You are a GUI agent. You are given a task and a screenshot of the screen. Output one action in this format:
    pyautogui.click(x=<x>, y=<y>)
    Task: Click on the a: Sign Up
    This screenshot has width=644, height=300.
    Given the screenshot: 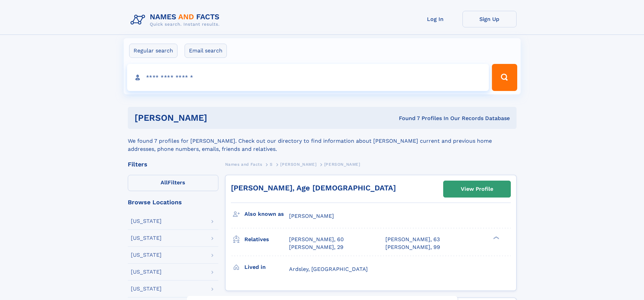 What is the action you would take?
    pyautogui.click(x=490, y=19)
    